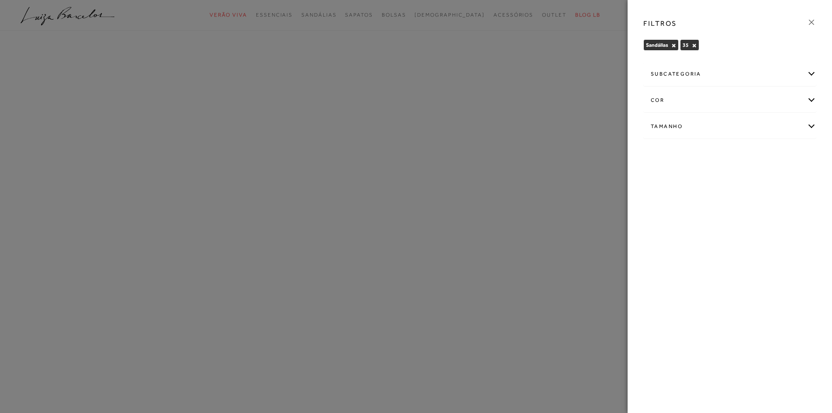  Describe the element at coordinates (685, 45) in the screenshot. I see `span: 35` at that location.